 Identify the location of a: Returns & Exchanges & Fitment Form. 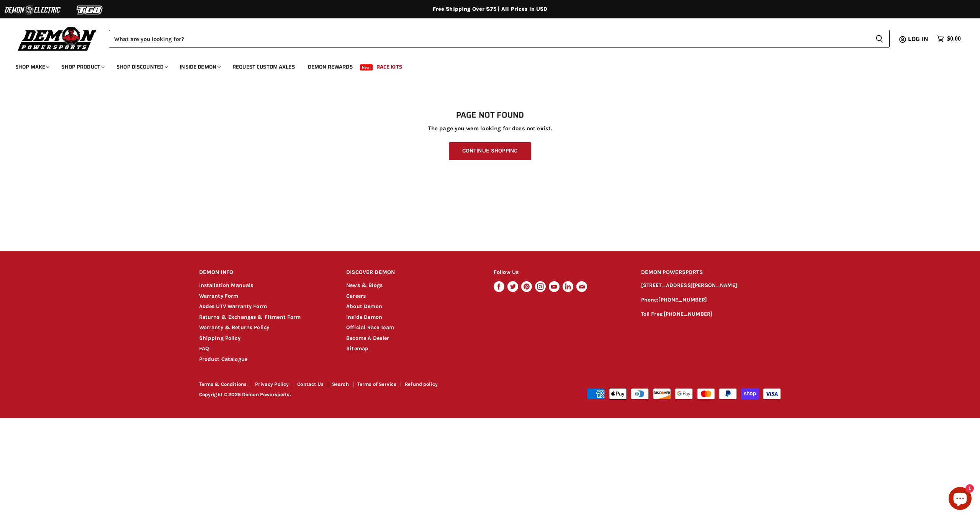
(250, 316).